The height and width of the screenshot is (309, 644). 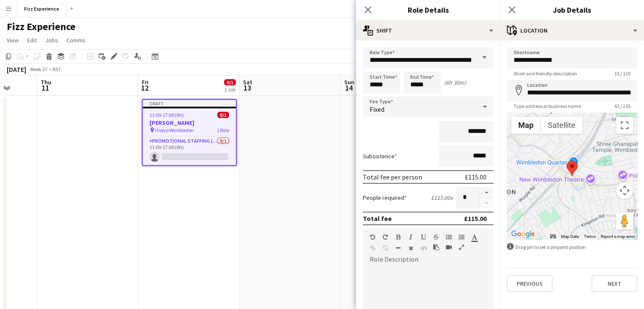 I want to click on span: 63 / 255, so click(x=623, y=106).